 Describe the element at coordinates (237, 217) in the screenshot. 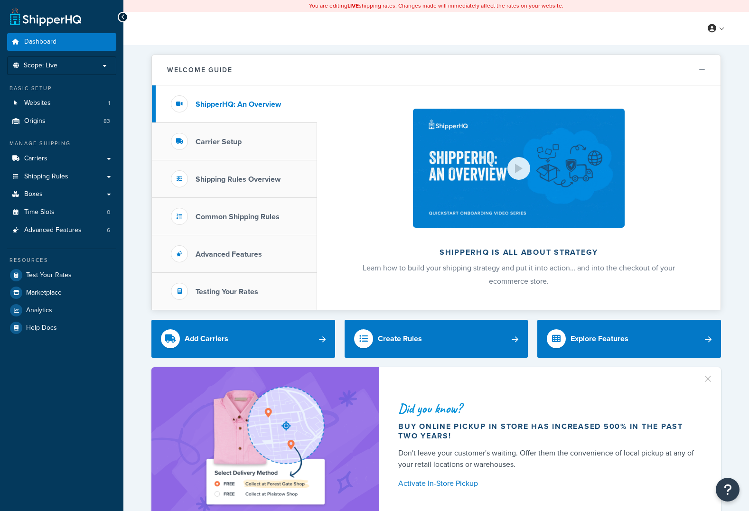

I see `h3: Common Shipping Rules` at that location.